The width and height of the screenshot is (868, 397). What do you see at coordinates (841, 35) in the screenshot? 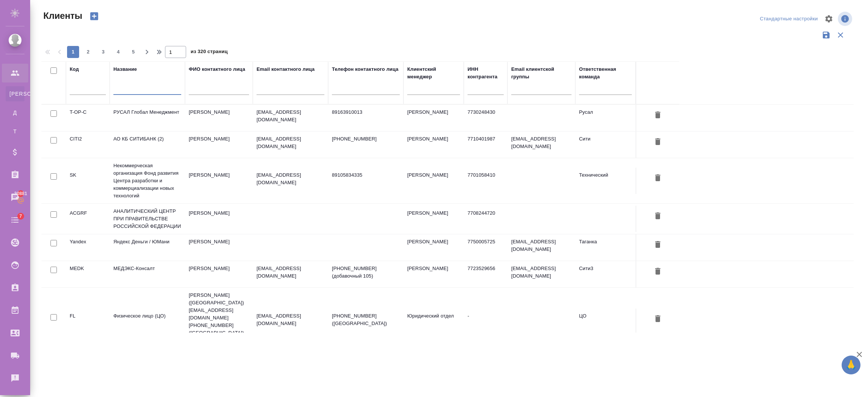
I see `button: Сбросить фильтры` at bounding box center [841, 35].